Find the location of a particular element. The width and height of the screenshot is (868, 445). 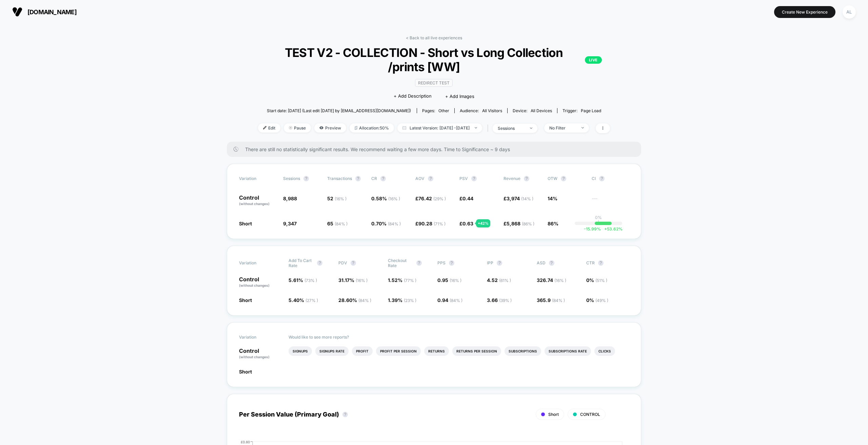

div: Audience: is located at coordinates (481, 111).